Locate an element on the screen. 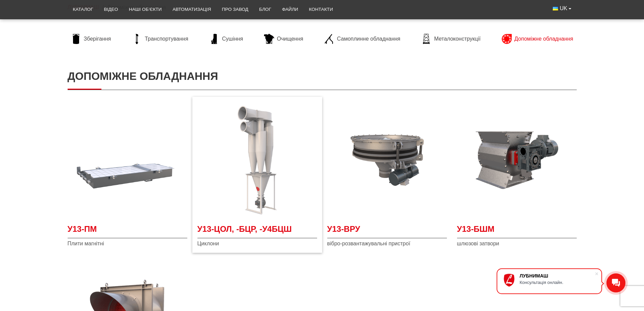 The image size is (644, 311). img: Українська is located at coordinates (555, 8).